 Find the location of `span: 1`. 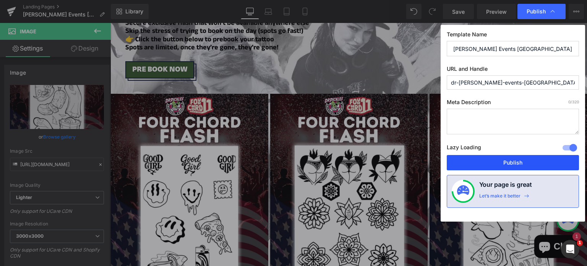

span: 1 is located at coordinates (580, 243).